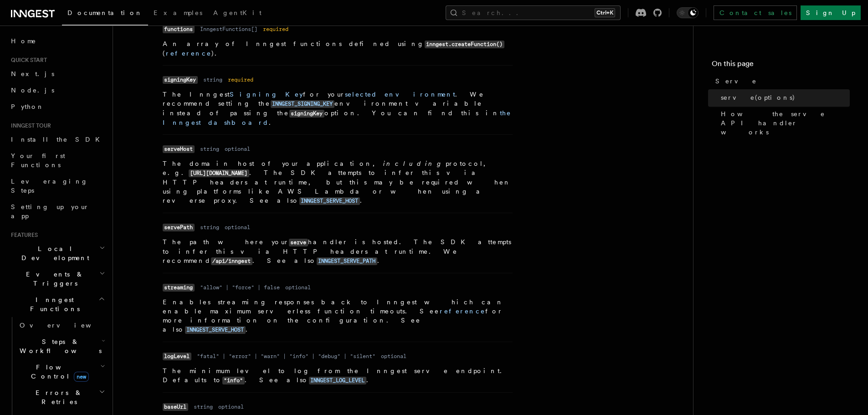  Describe the element at coordinates (687, 13) in the screenshot. I see `button: Toggle dark mode` at that location.